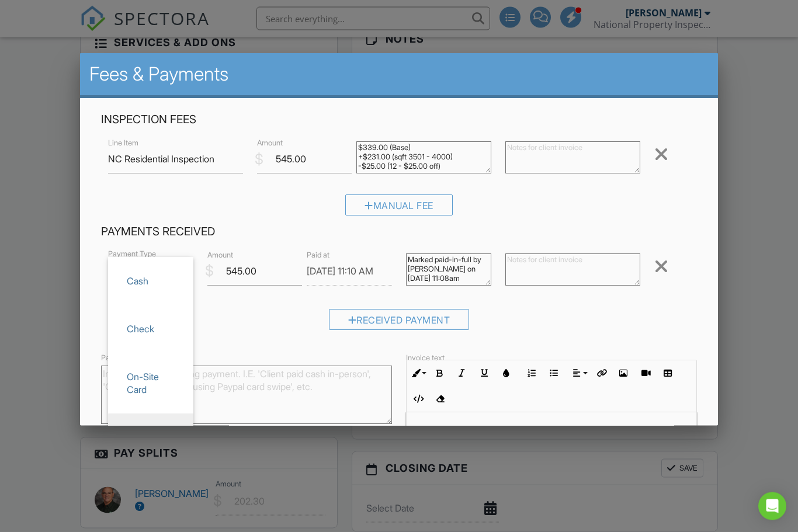  I want to click on h4: Payments Received, so click(399, 231).